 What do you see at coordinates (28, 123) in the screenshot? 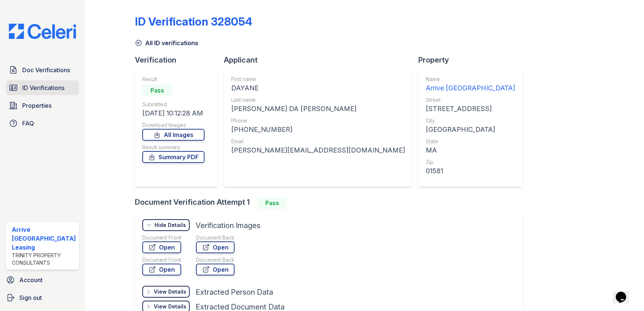
I see `span: FAQ` at bounding box center [28, 123].